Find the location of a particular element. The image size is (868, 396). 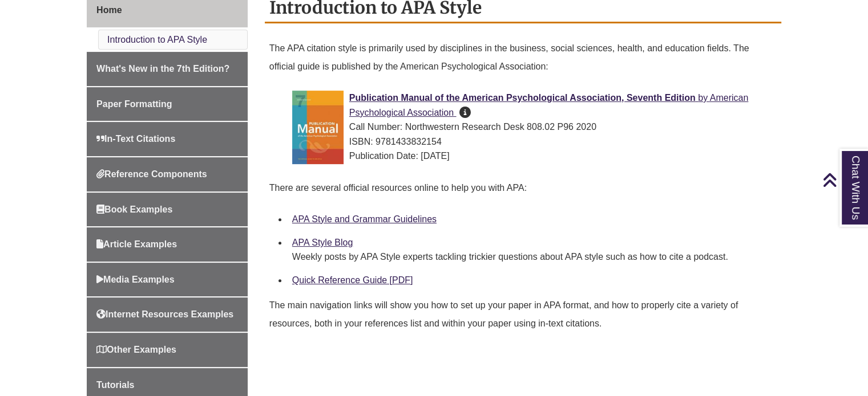

a: Book Examples is located at coordinates (167, 210).